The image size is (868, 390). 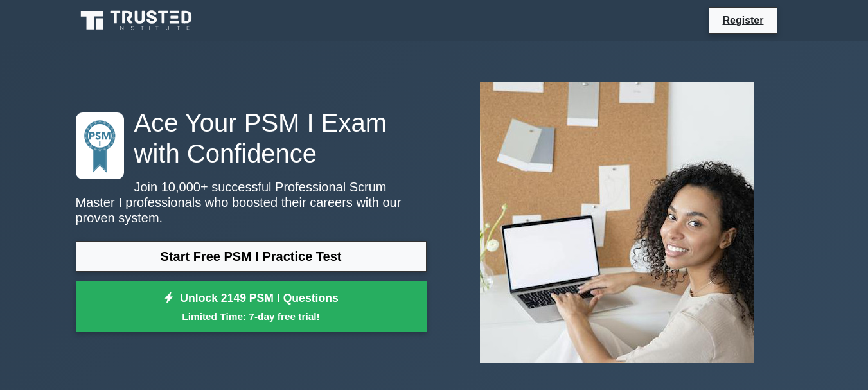 I want to click on a: Register, so click(x=743, y=20).